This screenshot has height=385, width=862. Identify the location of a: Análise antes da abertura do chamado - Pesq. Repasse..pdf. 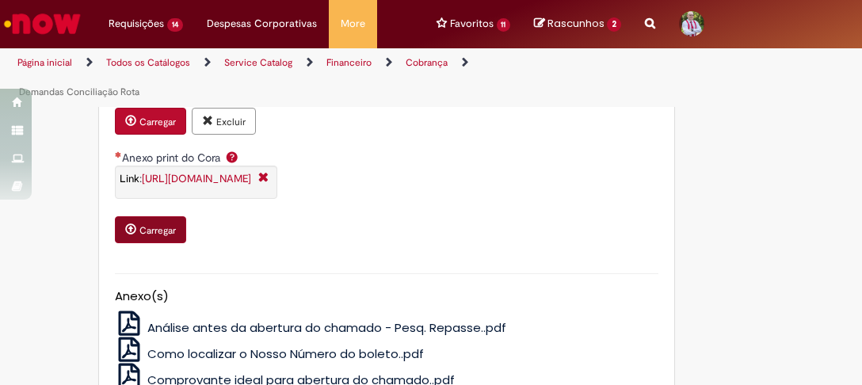
(311, 327).